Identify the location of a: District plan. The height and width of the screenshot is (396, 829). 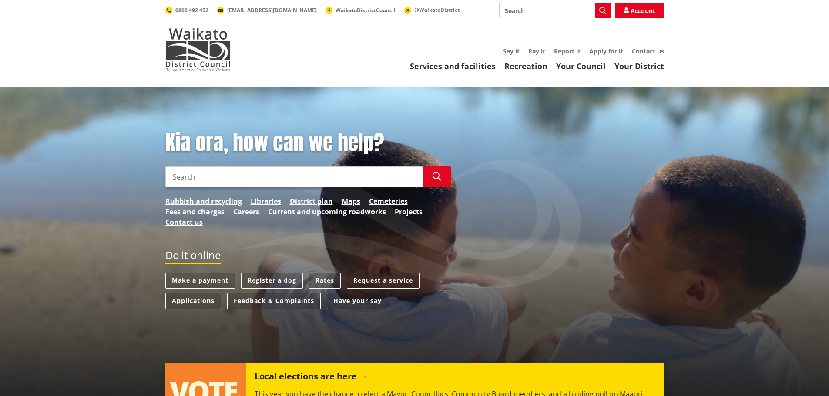
(311, 202).